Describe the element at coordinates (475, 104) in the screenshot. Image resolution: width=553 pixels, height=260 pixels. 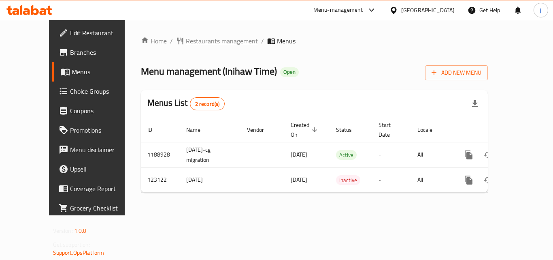
I see `div: Export file` at that location.